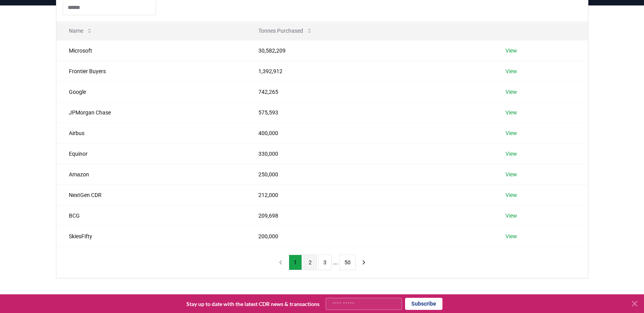 This screenshot has width=644, height=313. I want to click on td: Microsoft, so click(152, 50).